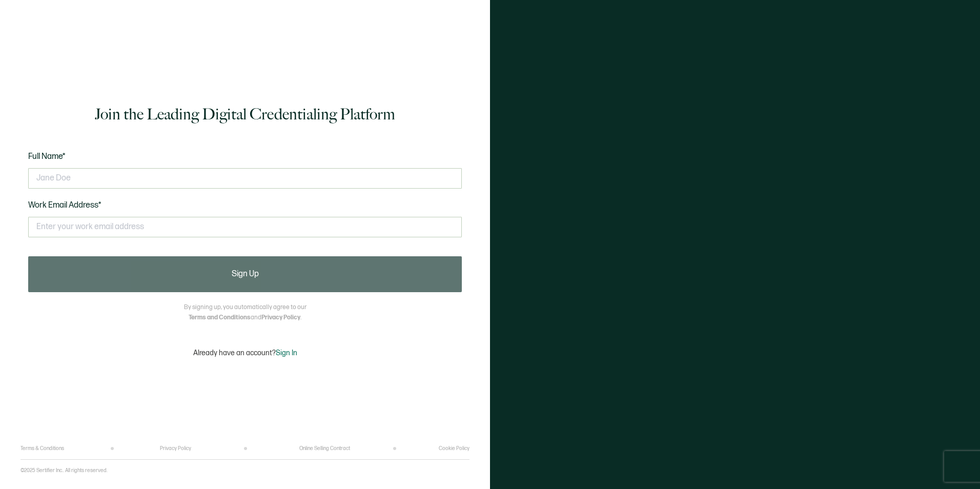 The image size is (980, 489). What do you see at coordinates (245, 227) in the screenshot?
I see `input: Enter your work email address` at bounding box center [245, 227].